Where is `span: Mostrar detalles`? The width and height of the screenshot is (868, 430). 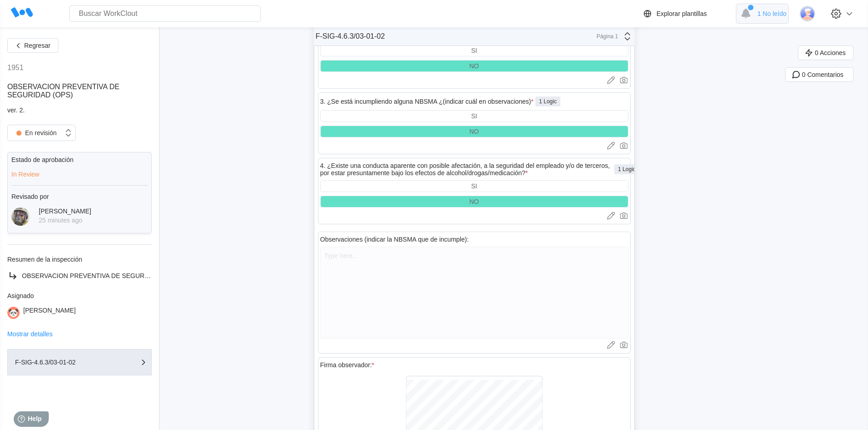 span: Mostrar detalles is located at coordinates (30, 334).